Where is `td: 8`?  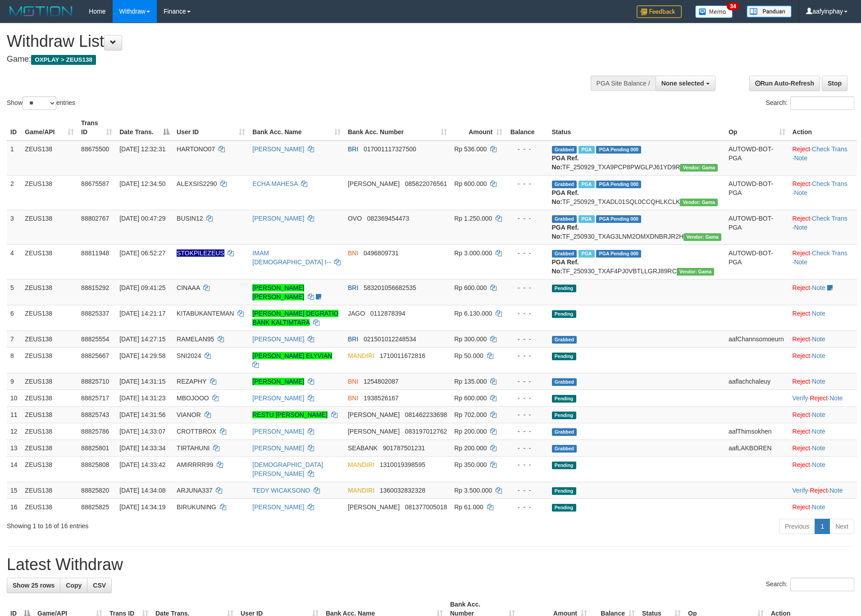 td: 8 is located at coordinates (14, 359).